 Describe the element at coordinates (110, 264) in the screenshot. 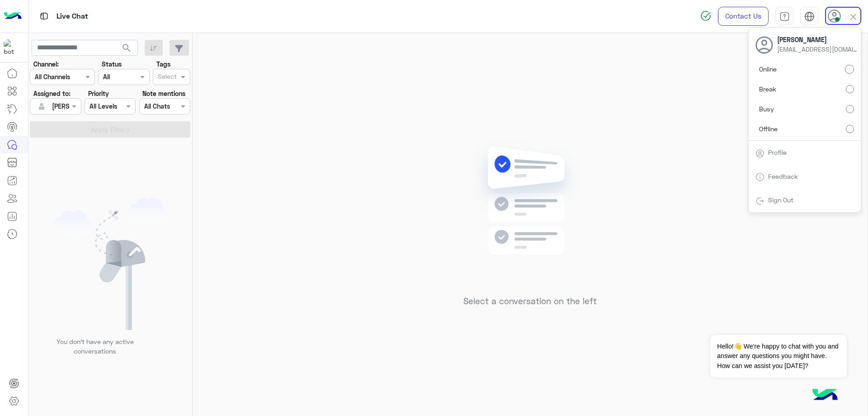

I see `img: empty users` at that location.